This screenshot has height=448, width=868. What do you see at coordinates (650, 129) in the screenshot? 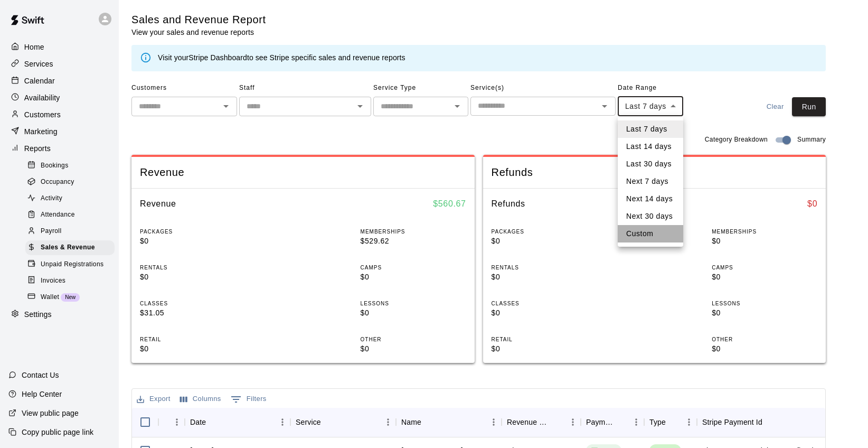
I see `li: Last 7 days` at bounding box center [650, 129].